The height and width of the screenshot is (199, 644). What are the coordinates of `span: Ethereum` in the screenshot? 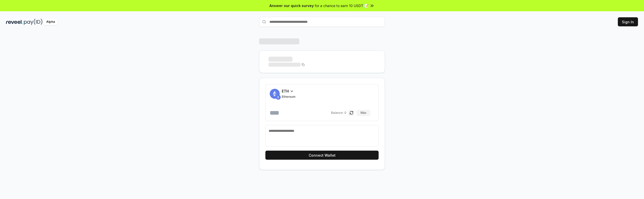 It's located at (288, 97).